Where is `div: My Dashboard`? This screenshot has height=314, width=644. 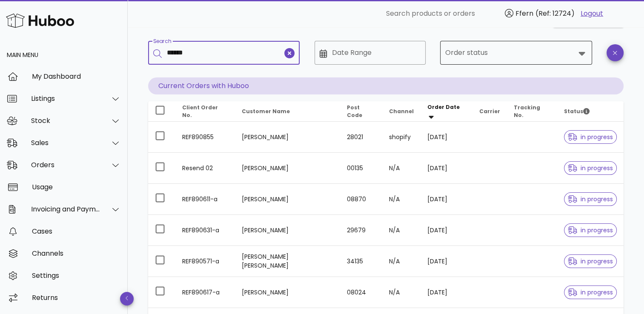
div: My Dashboard is located at coordinates (77, 76).